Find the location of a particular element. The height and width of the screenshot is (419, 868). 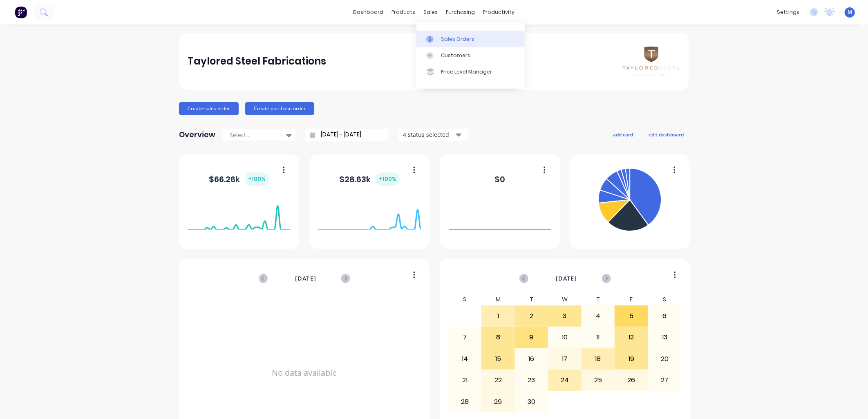

button: Create sales order is located at coordinates (209, 109).